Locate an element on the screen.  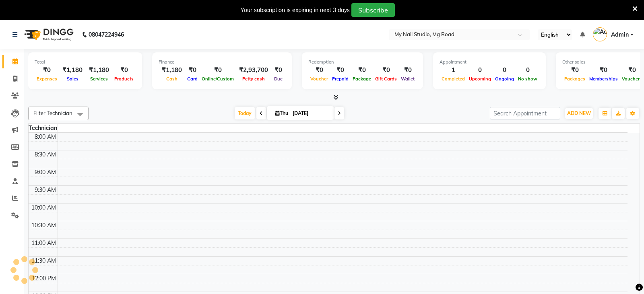
span: Sales is located at coordinates (72, 79).